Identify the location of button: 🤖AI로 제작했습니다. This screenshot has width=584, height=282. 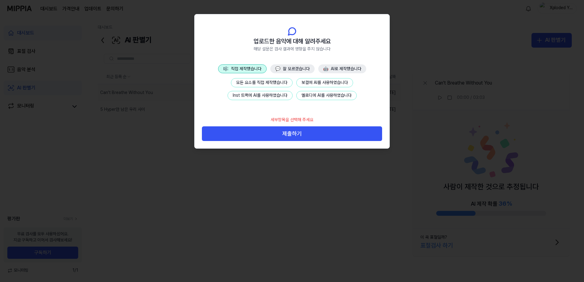
(342, 69).